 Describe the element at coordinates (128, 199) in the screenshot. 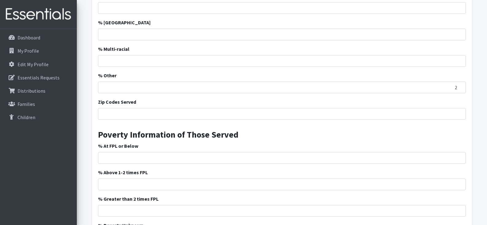

I see `label: % Greater than 2 times FPL` at that location.